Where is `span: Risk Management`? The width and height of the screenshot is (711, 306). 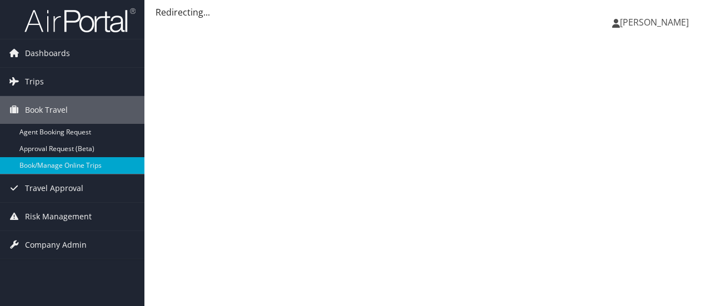 span: Risk Management is located at coordinates (58, 217).